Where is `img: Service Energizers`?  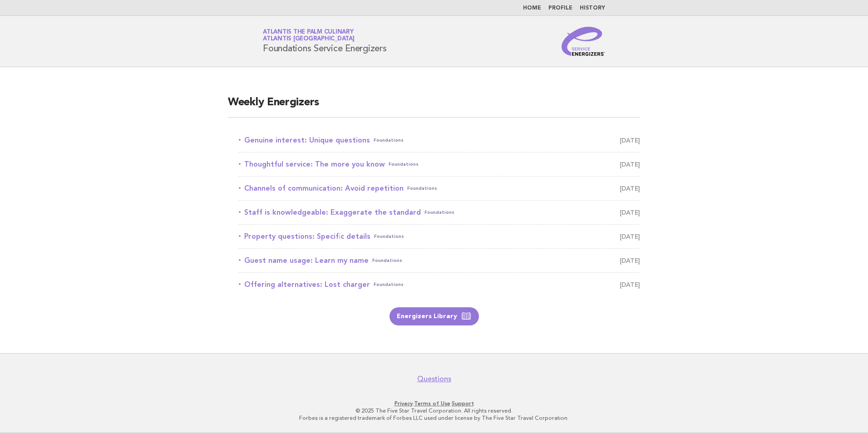 img: Service Energizers is located at coordinates (584, 41).